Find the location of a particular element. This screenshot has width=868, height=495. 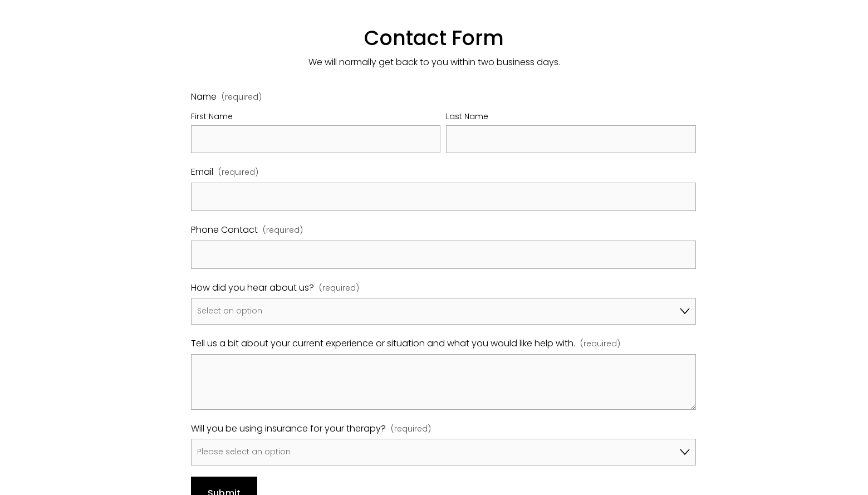

span: Email is located at coordinates (202, 172).